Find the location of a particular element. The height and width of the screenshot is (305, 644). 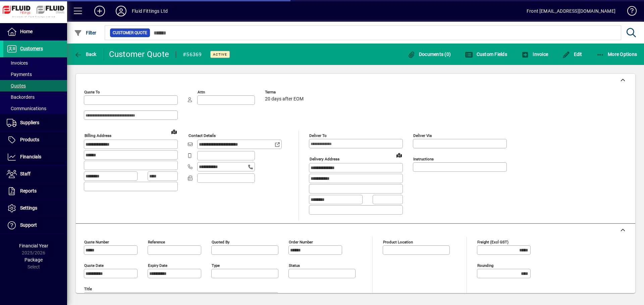

span: Invoices is located at coordinates (17, 63).